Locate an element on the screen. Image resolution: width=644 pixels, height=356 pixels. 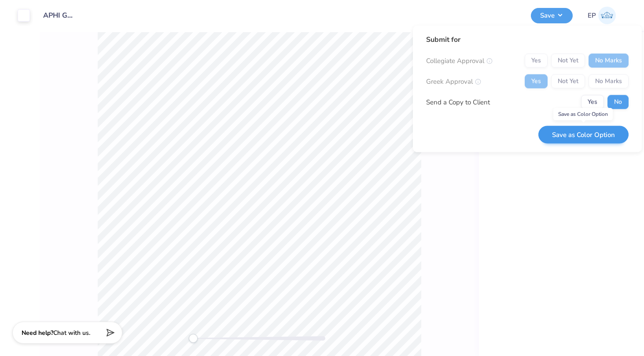
div: Send a Copy to Client is located at coordinates (458, 102).